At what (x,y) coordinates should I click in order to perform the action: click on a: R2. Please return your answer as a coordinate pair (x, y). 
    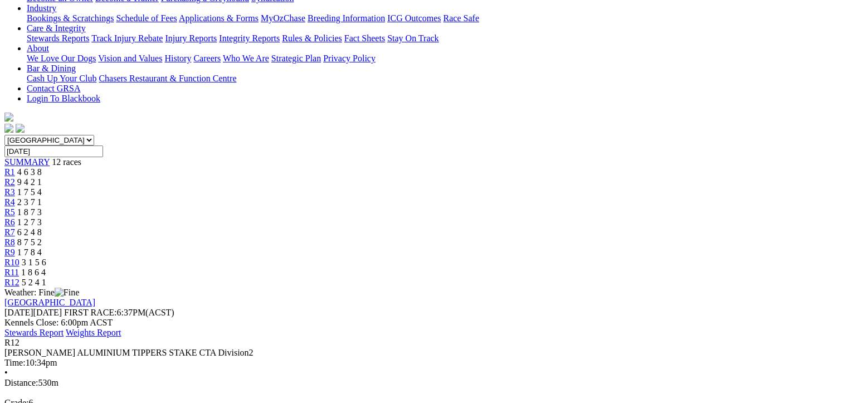
    Looking at the image, I should click on (9, 182).